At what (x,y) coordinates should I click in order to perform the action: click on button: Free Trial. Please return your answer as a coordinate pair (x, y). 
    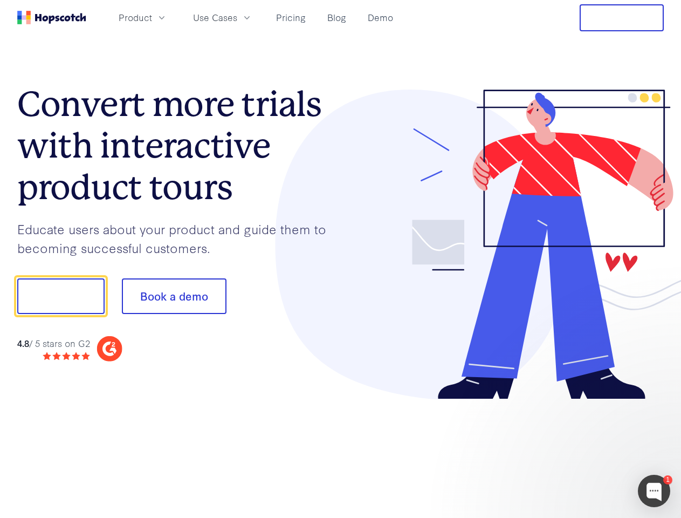
    Looking at the image, I should click on (622, 18).